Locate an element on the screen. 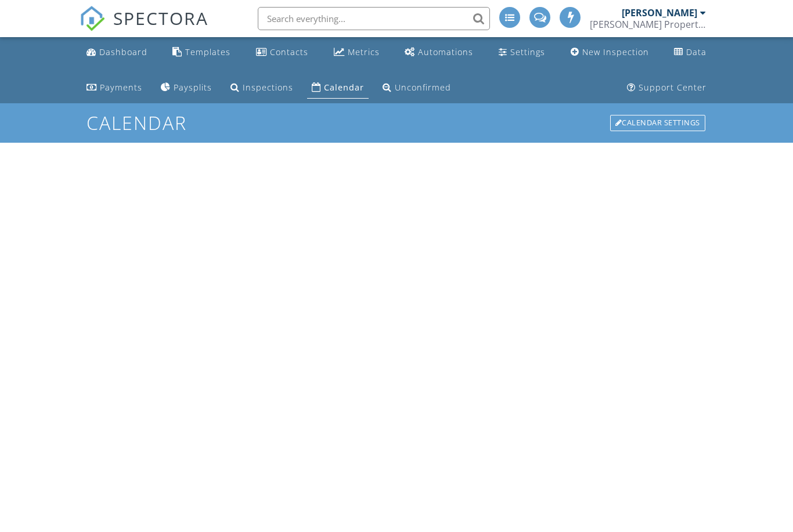 The width and height of the screenshot is (793, 532). div: Calendar is located at coordinates (344, 87).